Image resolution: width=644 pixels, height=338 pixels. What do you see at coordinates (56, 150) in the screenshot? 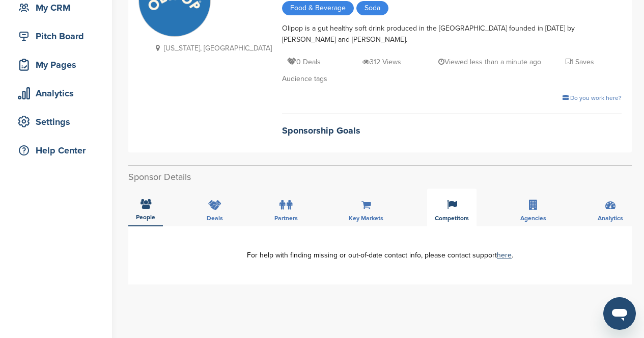
I see `a: Help Center` at bounding box center [56, 150].